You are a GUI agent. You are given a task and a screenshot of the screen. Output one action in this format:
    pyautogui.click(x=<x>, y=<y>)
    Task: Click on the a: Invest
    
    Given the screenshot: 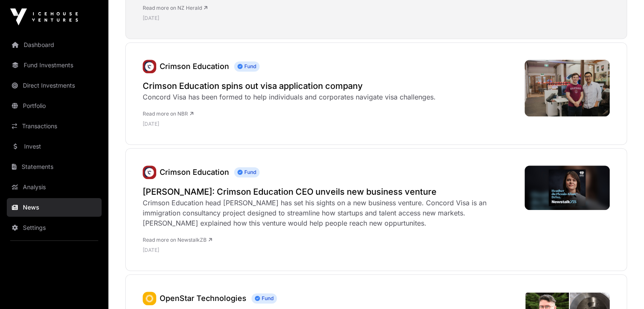 What is the action you would take?
    pyautogui.click(x=54, y=146)
    